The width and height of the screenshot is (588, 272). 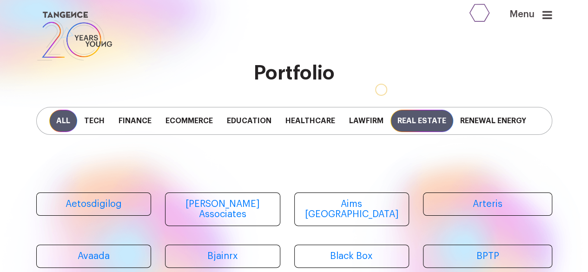 I want to click on a: BPTP, so click(x=488, y=256).